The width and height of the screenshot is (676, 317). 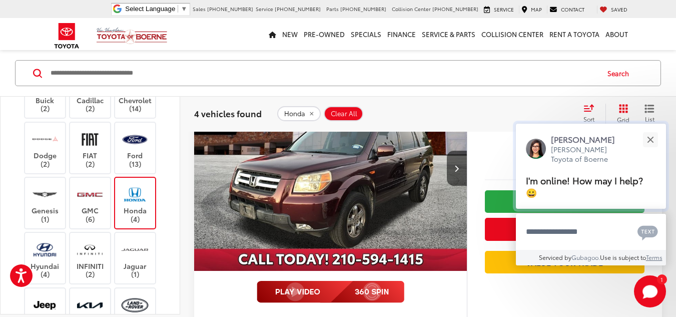 I want to click on label: Cadillac (2), so click(x=90, y=92).